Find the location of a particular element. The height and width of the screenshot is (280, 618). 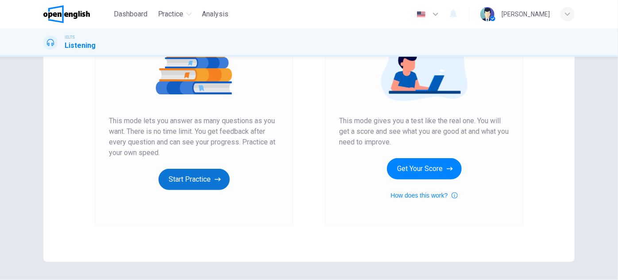

span: This mode gives you a test like the real one. You will get a score and see what you are good at a... is located at coordinates (424, 131).